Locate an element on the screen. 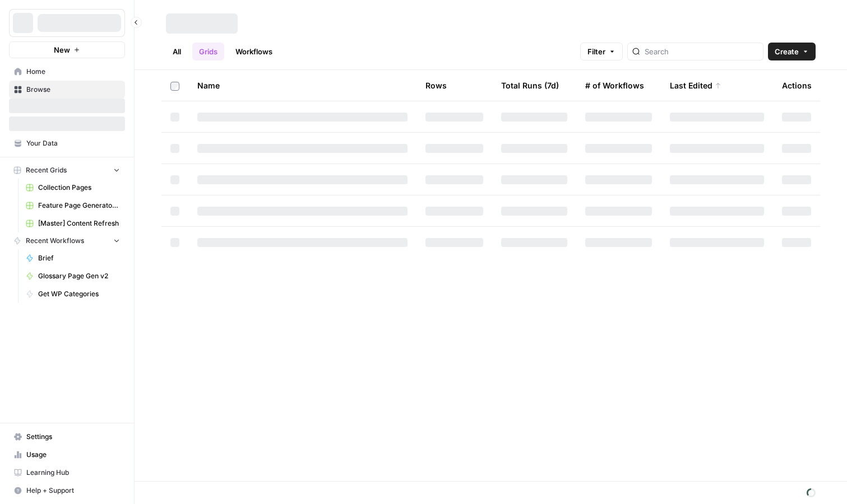 The width and height of the screenshot is (847, 504). button: Recent Grids is located at coordinates (66, 170).